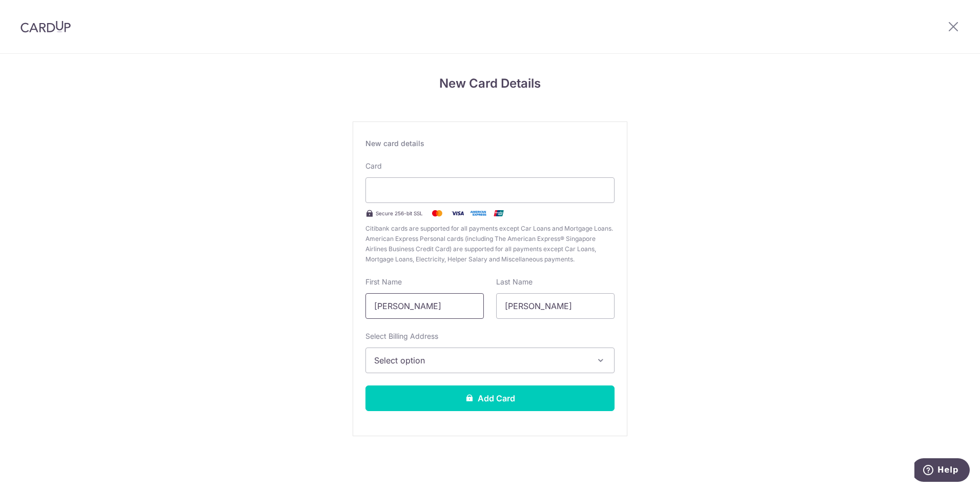 This screenshot has width=980, height=489. What do you see at coordinates (490, 84) in the screenshot?
I see `h4: New Card Details` at bounding box center [490, 84].